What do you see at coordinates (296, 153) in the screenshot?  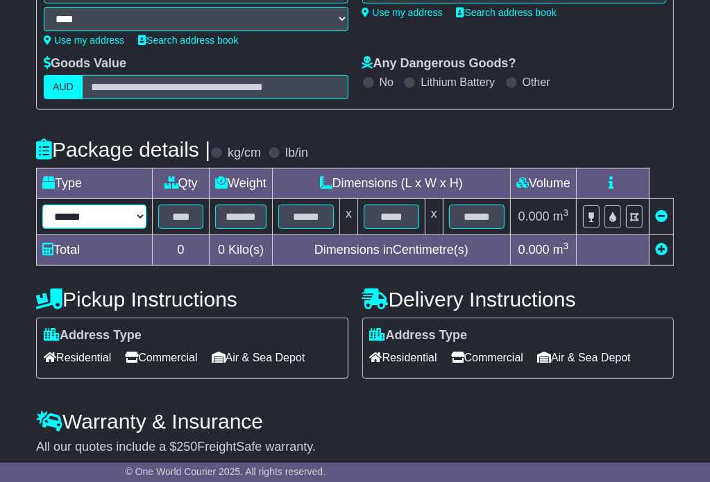 I see `label: lb/in` at bounding box center [296, 153].